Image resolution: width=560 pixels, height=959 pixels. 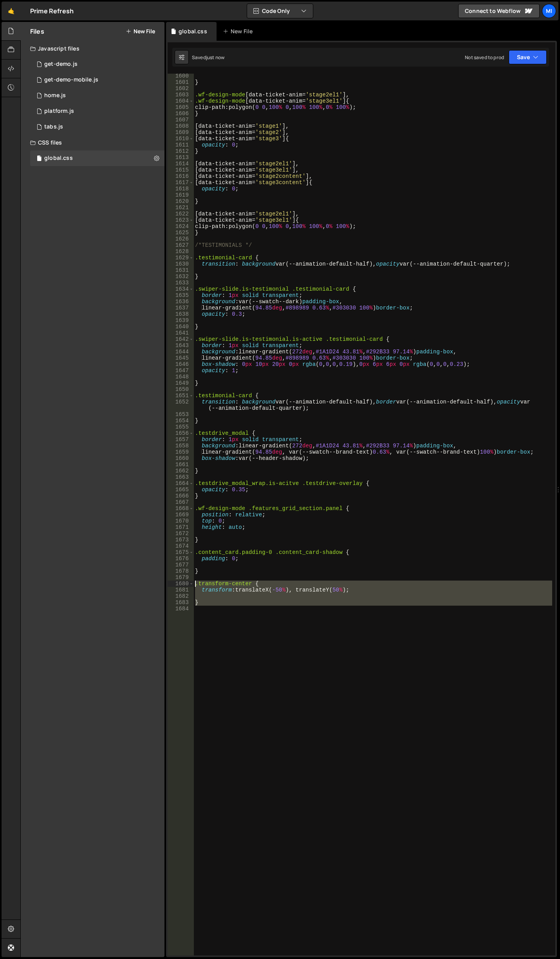 What do you see at coordinates (97, 80) in the screenshot?
I see `div: 16983/46693.js` at bounding box center [97, 80].